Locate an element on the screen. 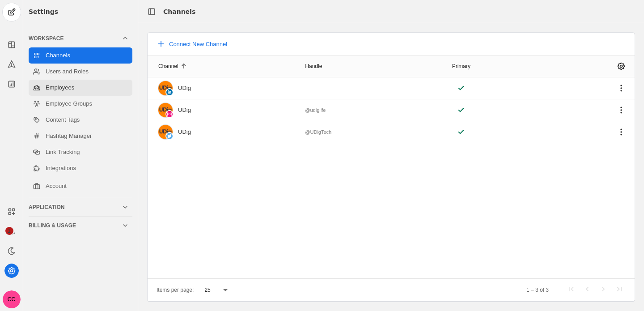 The image size is (644, 311). a: Link Tracking is located at coordinates (80, 152).